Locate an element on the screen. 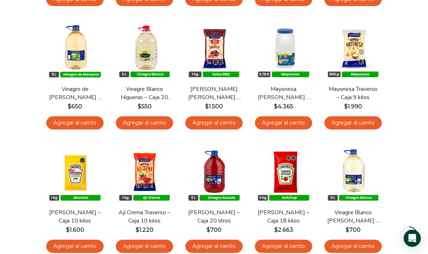 Image resolution: width=428 pixels, height=254 pixels. a: Vinagre Blanco Higueras – Caja 20 litros is located at coordinates (144, 93).